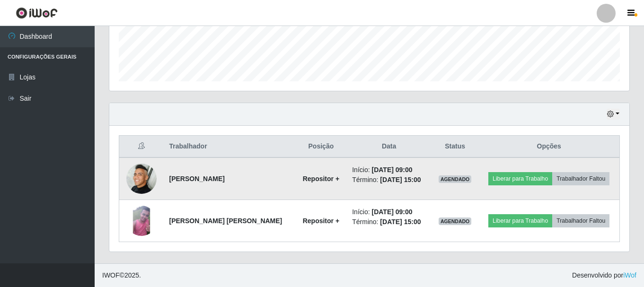 This screenshot has height=287, width=644. What do you see at coordinates (141, 179) in the screenshot?
I see `img: 1690477066361.jpeg` at bounding box center [141, 179].